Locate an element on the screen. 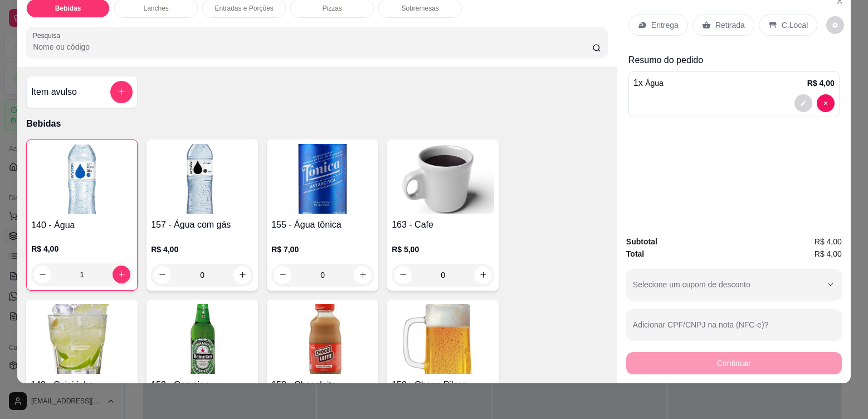 This screenshot has width=868, height=419. input: Adicionar CPF/CNPJ na nota (NFC-e)? is located at coordinates (734, 329).